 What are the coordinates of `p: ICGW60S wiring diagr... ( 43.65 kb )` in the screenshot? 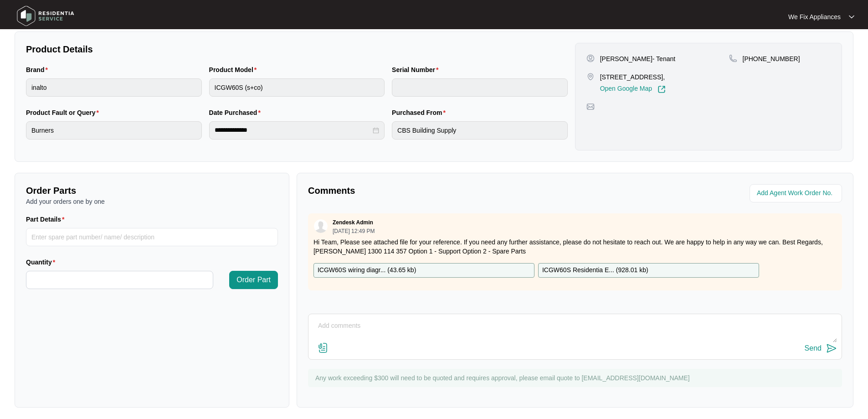 It's located at (367, 270).